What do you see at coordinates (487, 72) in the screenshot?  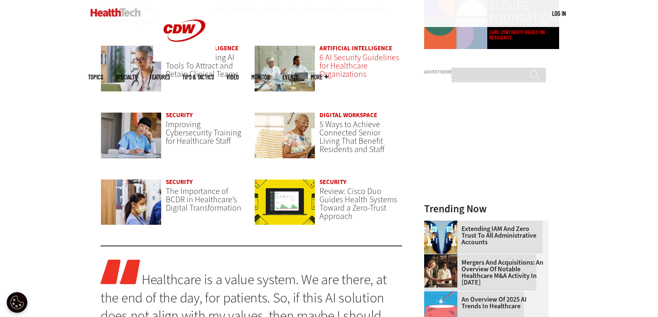 I see `h3: Advertisement` at bounding box center [487, 72].